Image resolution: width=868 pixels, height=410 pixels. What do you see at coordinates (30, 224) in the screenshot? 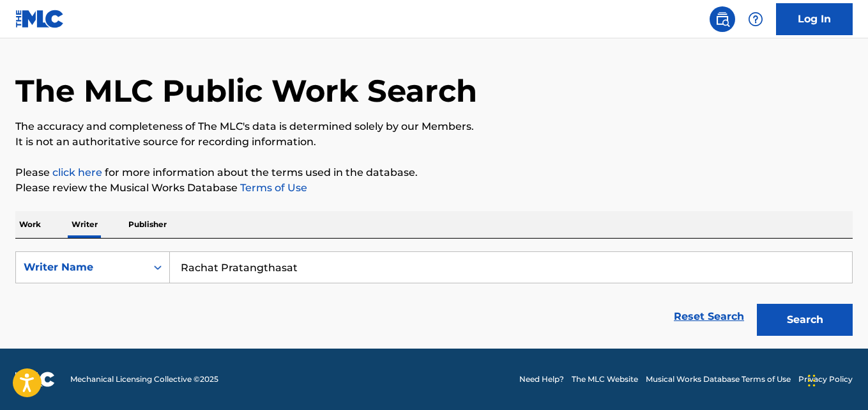
I see `p: Work` at bounding box center [30, 224].